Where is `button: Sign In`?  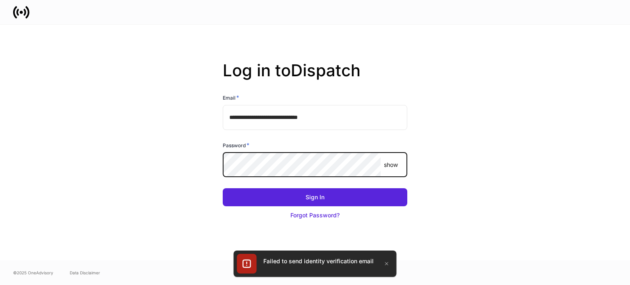
button: Sign In is located at coordinates (315, 197).